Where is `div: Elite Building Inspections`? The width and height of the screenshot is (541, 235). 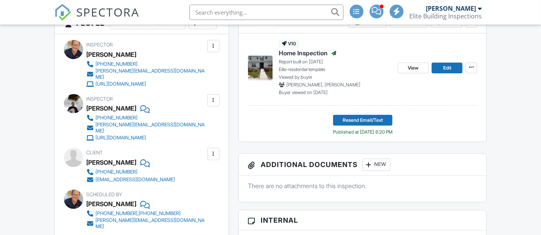
div: Elite Building Inspections is located at coordinates (446, 16).